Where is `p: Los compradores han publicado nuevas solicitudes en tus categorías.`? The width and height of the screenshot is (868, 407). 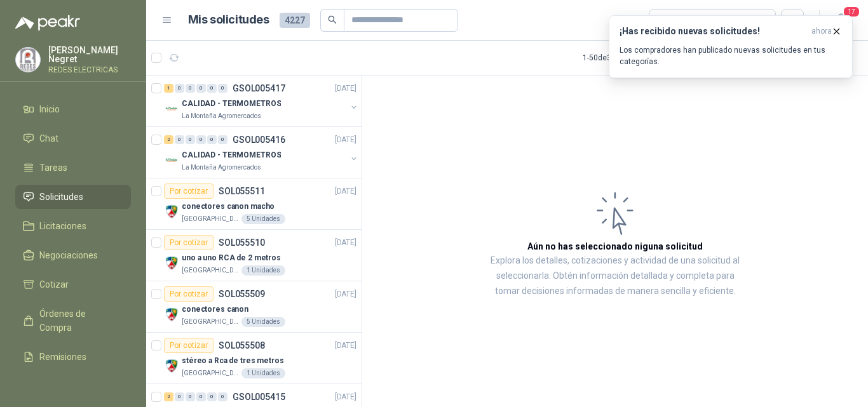
p: Los compradores han publicado nuevas solicitudes en tus categorías. is located at coordinates (731, 56).